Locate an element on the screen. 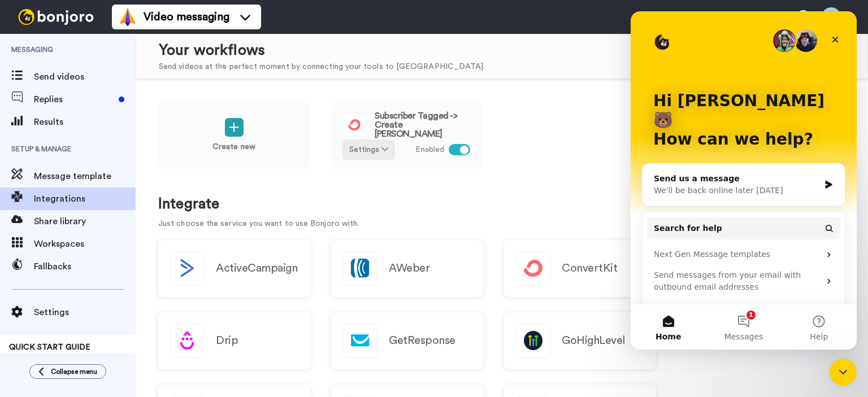 This screenshot has width=868, height=397. button: ActiveCampaign is located at coordinates (234, 268).